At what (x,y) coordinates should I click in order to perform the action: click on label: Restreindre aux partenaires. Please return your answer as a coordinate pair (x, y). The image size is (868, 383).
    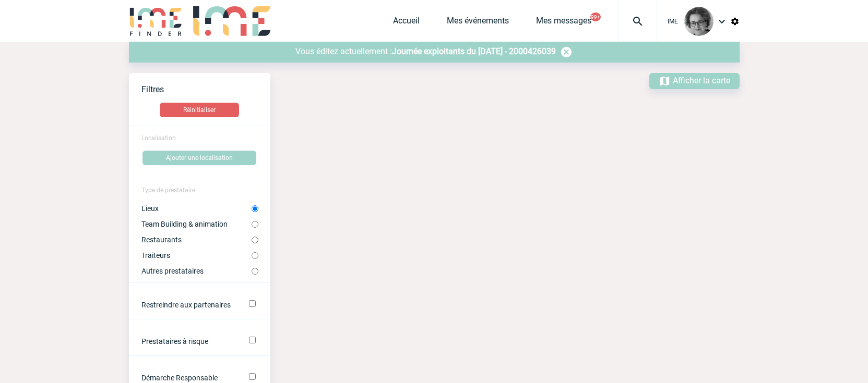
    Looking at the image, I should click on (188, 305).